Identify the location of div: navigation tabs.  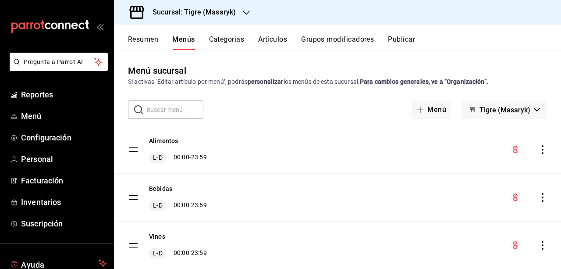
(344, 43).